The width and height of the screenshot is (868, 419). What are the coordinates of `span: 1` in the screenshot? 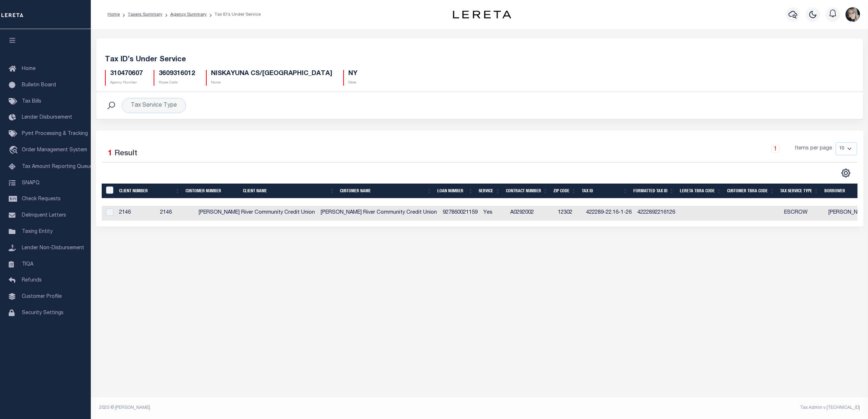 It's located at (110, 154).